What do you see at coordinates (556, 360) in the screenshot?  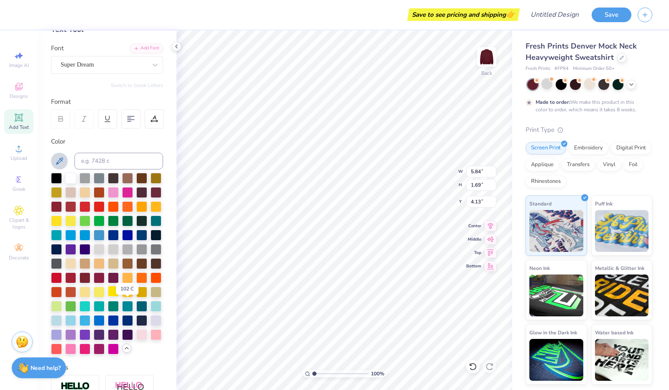 I see `img: Glow in the Dark Ink` at bounding box center [556, 360].